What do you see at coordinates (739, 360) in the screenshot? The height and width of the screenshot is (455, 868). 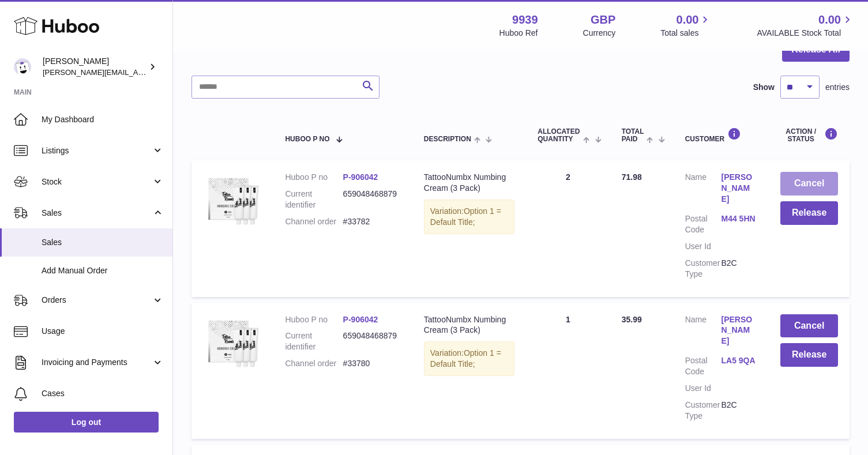 I see `a: LA5 9QA` at bounding box center [739, 360].